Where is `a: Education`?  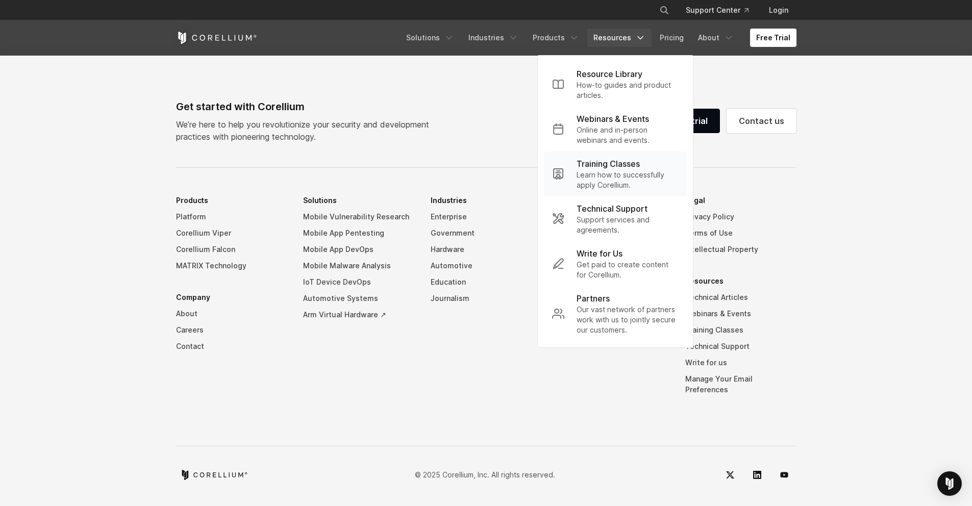
a: Education is located at coordinates (486, 282).